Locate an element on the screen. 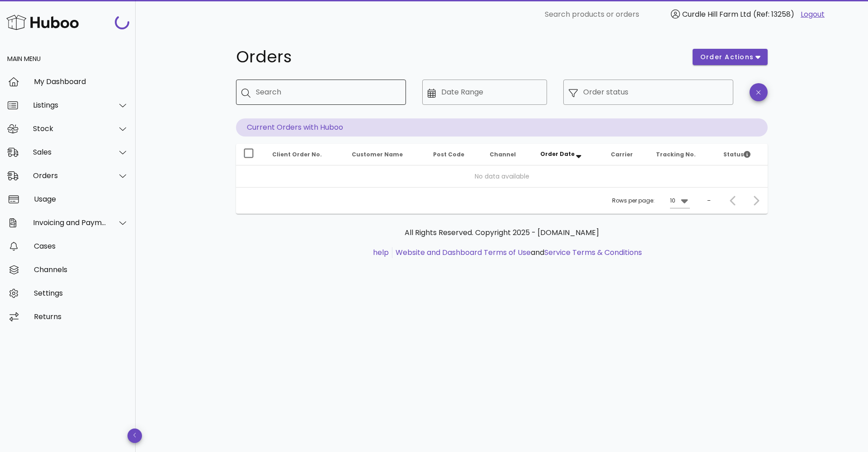 The height and width of the screenshot is (452, 868). div: My Dashboard is located at coordinates (81, 81).